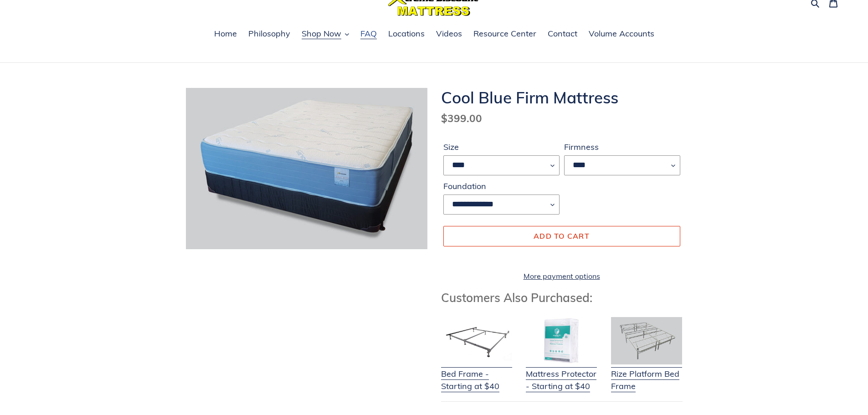 The image size is (868, 415). Describe the element at coordinates (562, 236) in the screenshot. I see `span: Add to cart` at that location.